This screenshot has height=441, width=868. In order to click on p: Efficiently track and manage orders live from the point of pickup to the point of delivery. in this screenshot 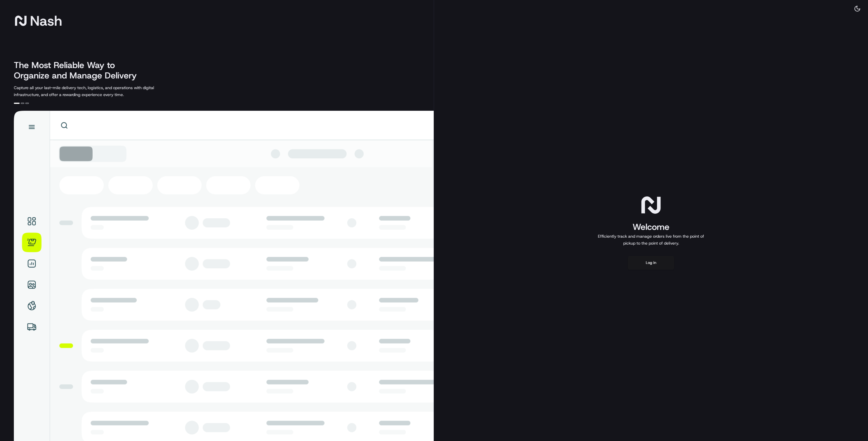, I will do `click(651, 240)`.